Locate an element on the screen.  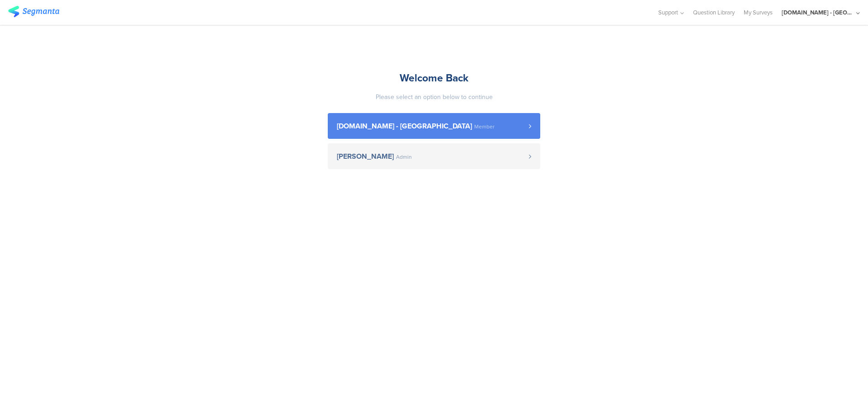
span: Support is located at coordinates (668, 12).